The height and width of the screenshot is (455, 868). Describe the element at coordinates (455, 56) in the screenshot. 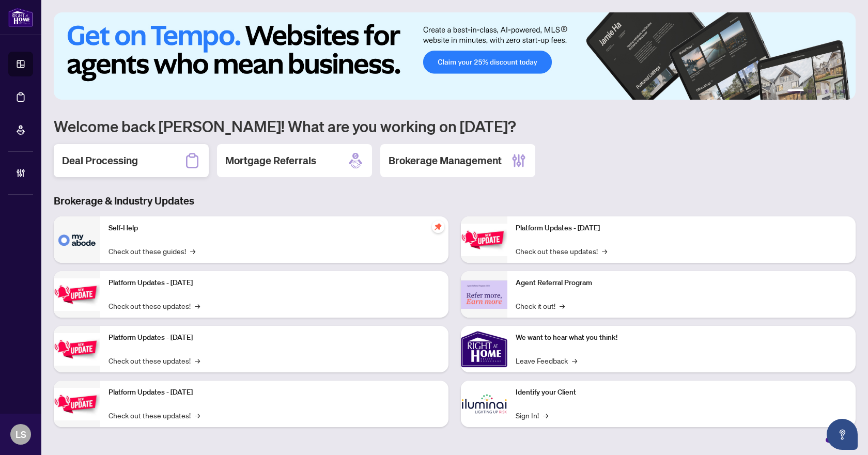

I see `img: Slide 0` at that location.